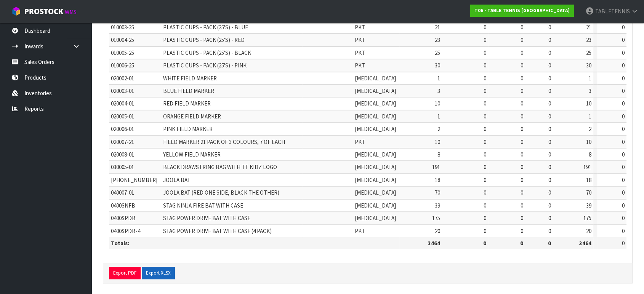  Describe the element at coordinates (71, 12) in the screenshot. I see `small: WMS` at that location.